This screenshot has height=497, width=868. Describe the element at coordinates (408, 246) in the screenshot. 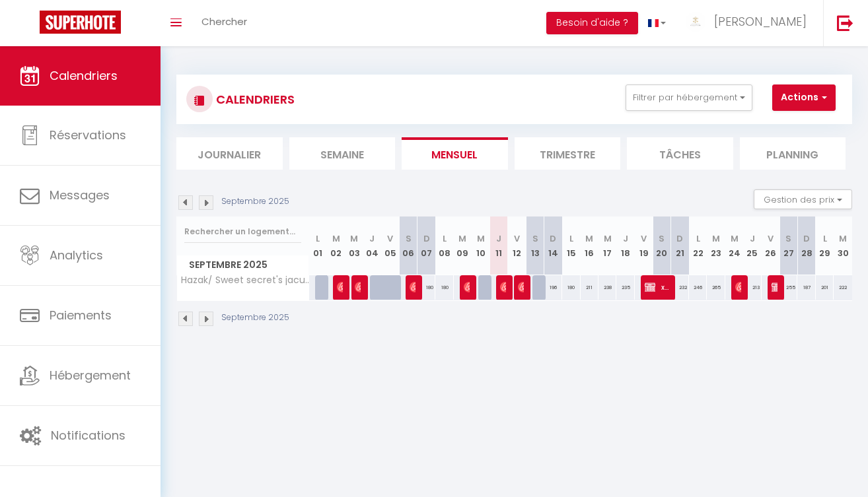

I see `th: 06` at that location.